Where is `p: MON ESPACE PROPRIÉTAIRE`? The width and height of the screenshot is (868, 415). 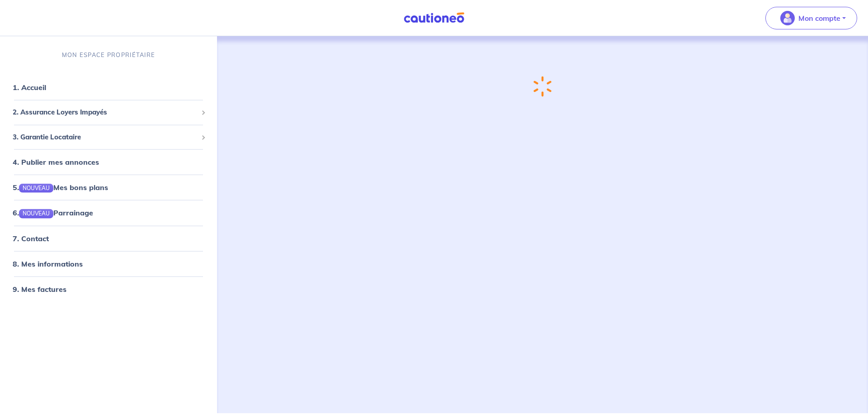
p: MON ESPACE PROPRIÉTAIRE is located at coordinates (109, 55).